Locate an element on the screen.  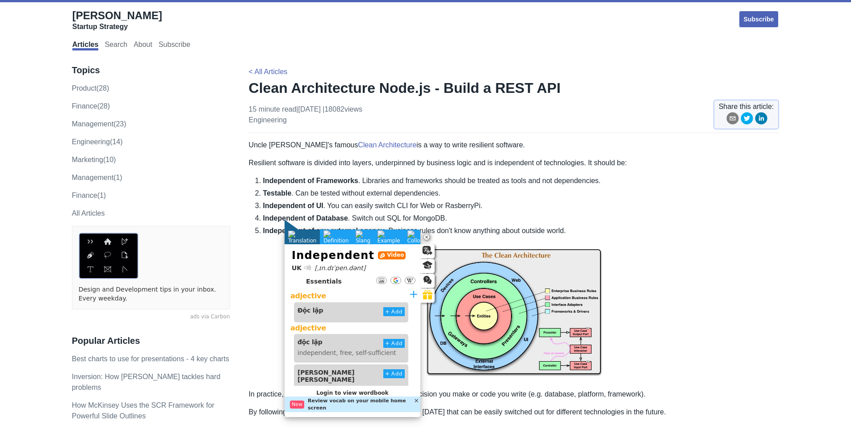
li: . You can easily switch CLI for Web or RasberryPi. is located at coordinates (521, 206).